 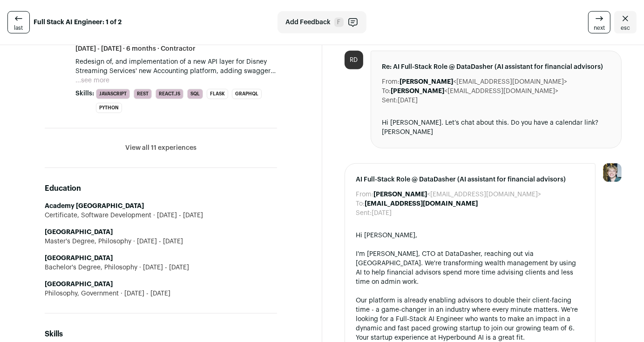 I want to click on a: next, so click(x=599, y=22).